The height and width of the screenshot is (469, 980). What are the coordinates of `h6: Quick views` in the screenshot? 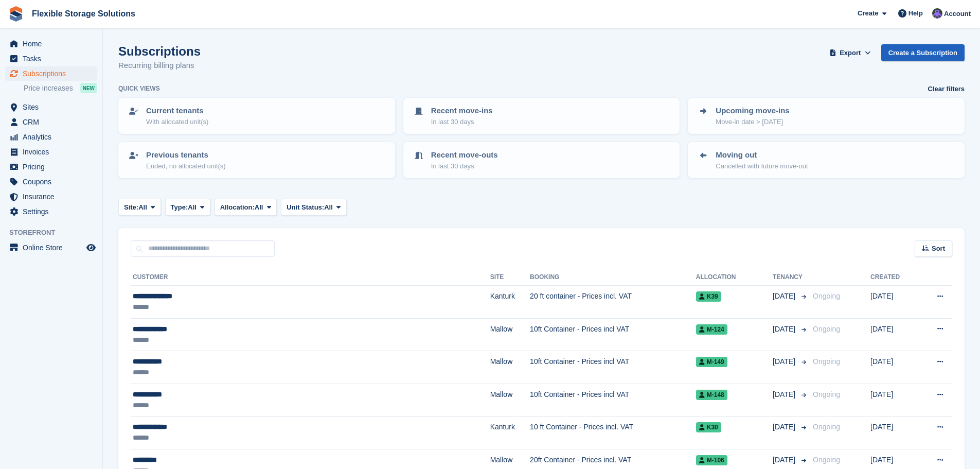 It's located at (139, 89).